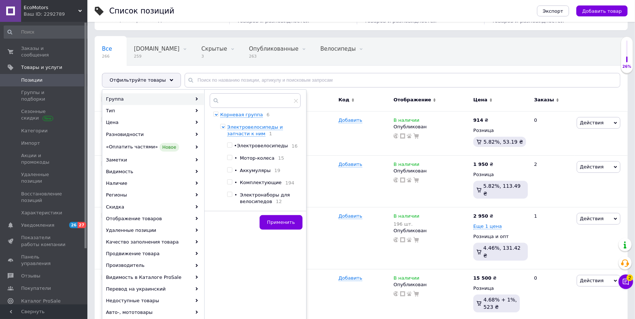 The width and height of the screenshot is (635, 319). I want to click on span: 523 ₴, so click(491, 307).